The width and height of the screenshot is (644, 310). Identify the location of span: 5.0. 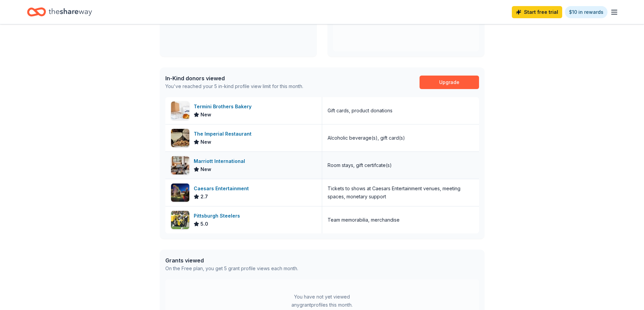
(204, 225).